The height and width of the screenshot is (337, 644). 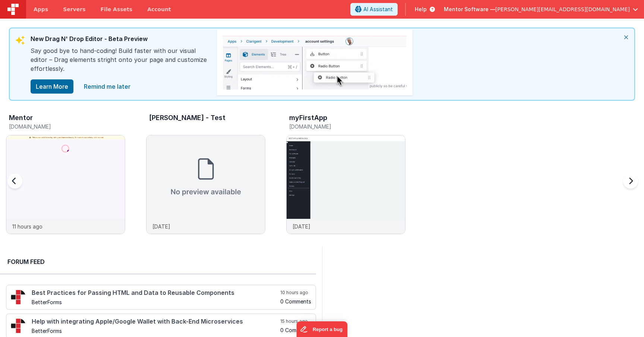 What do you see at coordinates (378, 9) in the screenshot?
I see `span: AI Assistant` at bounding box center [378, 9].